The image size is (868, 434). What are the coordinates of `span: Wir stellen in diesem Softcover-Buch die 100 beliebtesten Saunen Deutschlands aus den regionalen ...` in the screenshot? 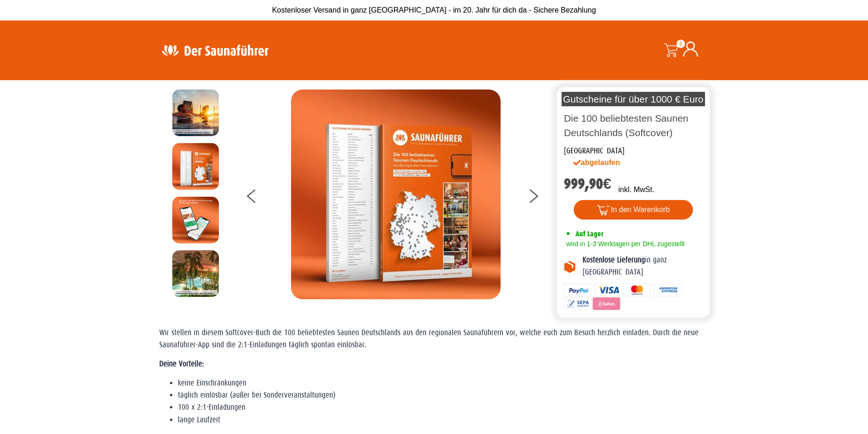 It's located at (429, 338).